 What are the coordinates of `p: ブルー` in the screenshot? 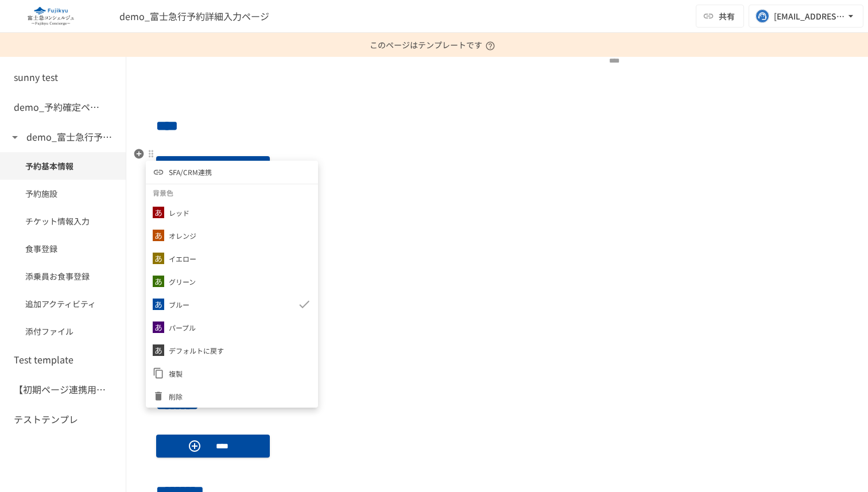 It's located at (179, 304).